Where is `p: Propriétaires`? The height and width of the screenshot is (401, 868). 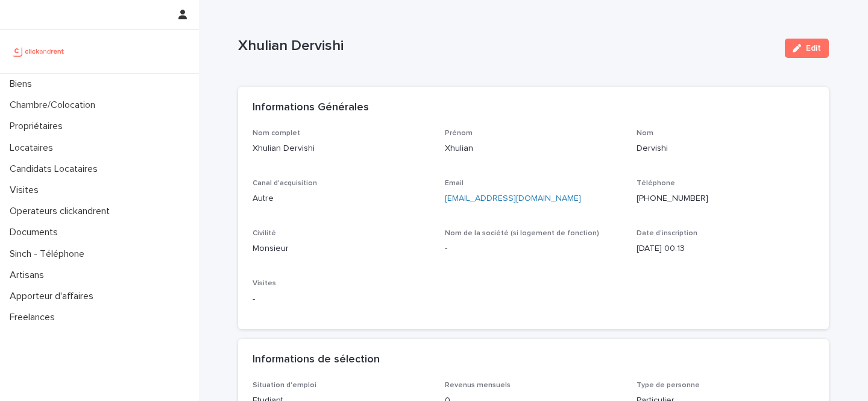
p: Propriétaires is located at coordinates (39, 126).